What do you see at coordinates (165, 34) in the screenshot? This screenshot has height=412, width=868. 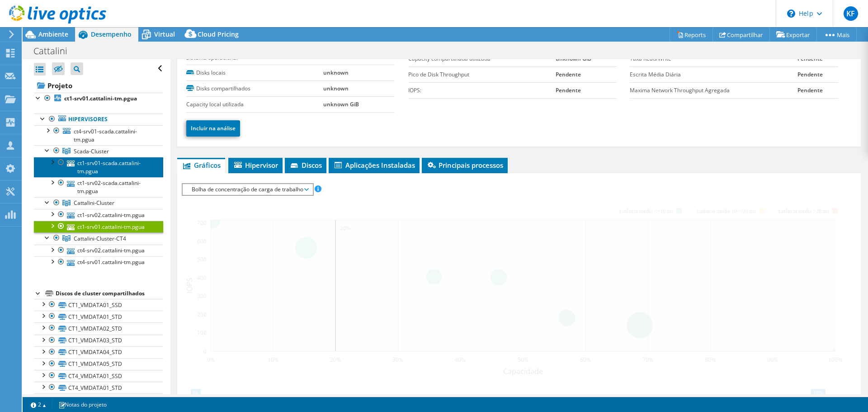 I see `span: Virtual` at bounding box center [165, 34].